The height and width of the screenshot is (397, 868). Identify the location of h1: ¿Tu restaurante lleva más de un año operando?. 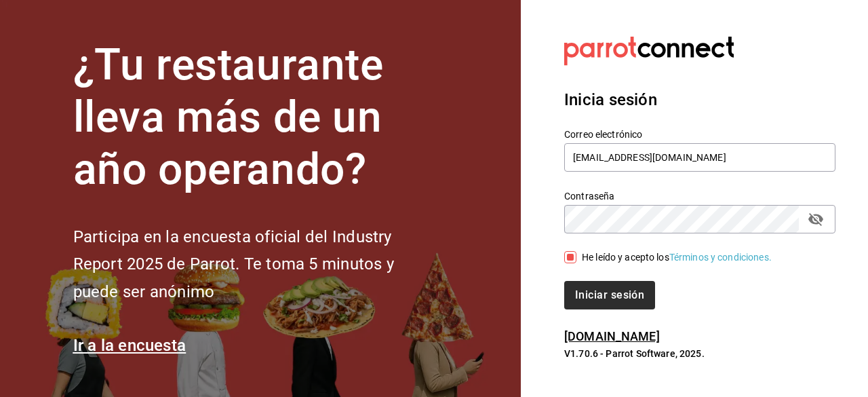
(256, 118).